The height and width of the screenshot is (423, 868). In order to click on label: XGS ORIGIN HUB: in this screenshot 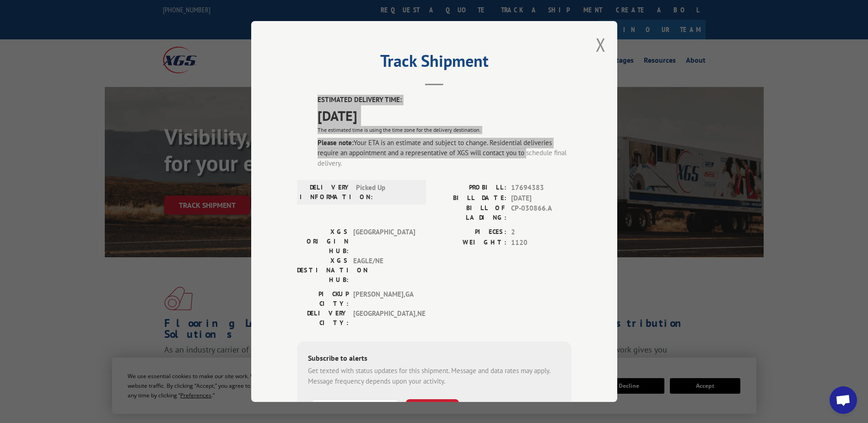, I will do `click(323, 241)`.